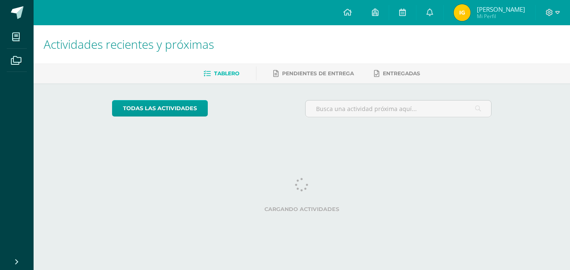  Describe the element at coordinates (501, 16) in the screenshot. I see `span: Mi Perfil` at that location.